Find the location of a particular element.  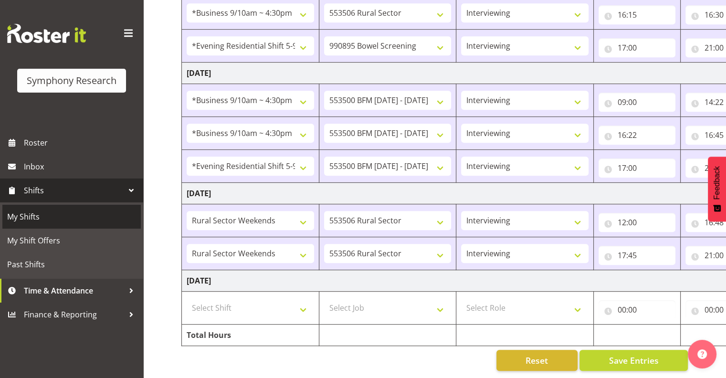

span: Roster is located at coordinates (81, 143).